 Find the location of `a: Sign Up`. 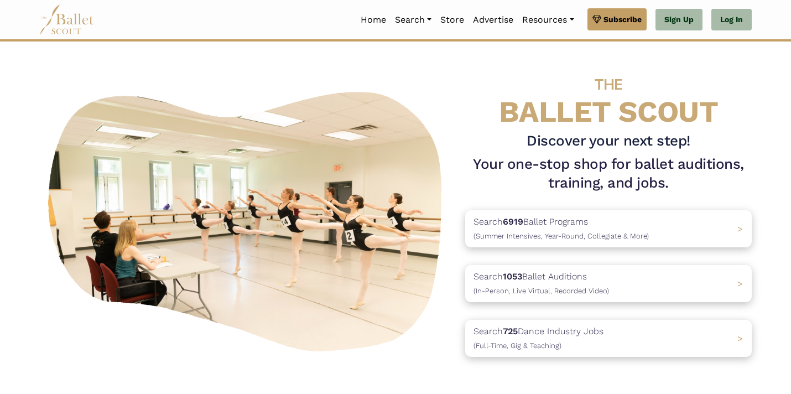

a: Sign Up is located at coordinates (679, 20).